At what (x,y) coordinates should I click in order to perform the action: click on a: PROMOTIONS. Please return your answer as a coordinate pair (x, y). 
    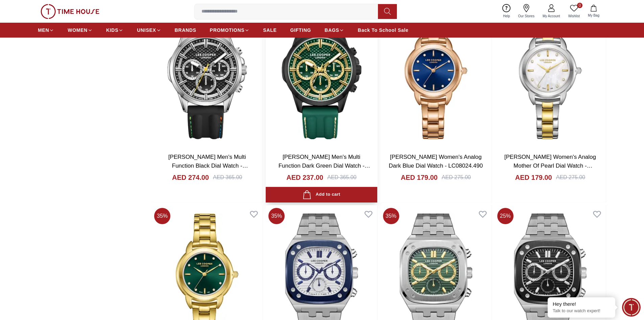
    Looking at the image, I should click on (230, 30).